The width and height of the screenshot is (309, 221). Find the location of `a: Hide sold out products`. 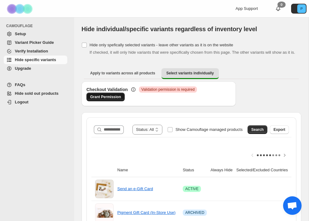

a: Hide sold out products is located at coordinates (35, 93).